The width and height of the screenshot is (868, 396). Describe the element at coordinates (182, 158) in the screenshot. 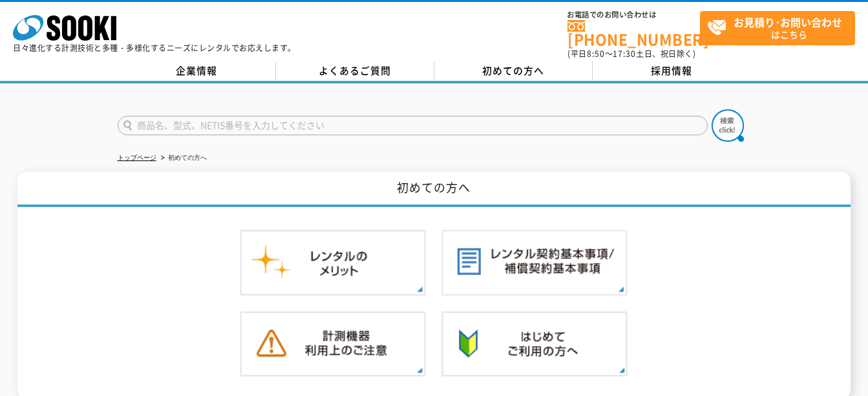

I see `li: 初めての方へ` at that location.